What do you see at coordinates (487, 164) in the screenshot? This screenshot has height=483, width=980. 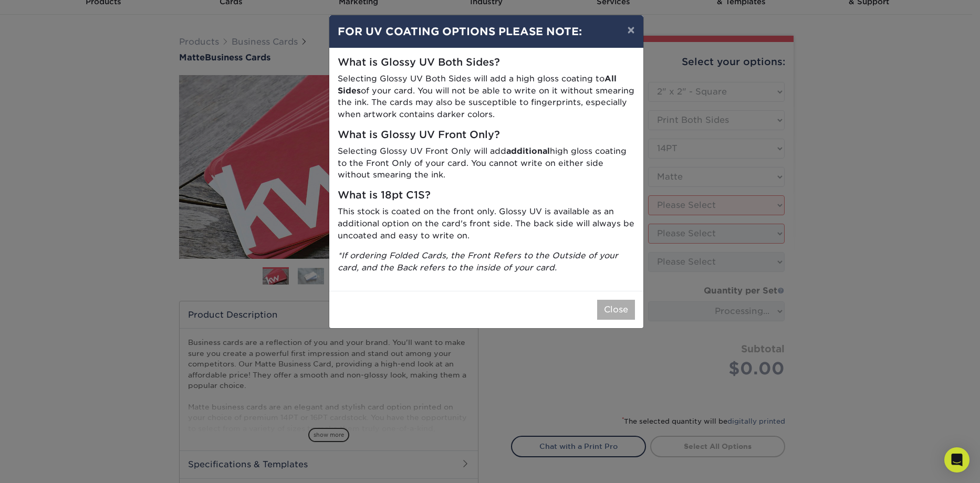 I see `p: Selecting Glossy UV Front Only will add high gloss coating to the Front Only of your card. You ca...` at bounding box center [487, 164].